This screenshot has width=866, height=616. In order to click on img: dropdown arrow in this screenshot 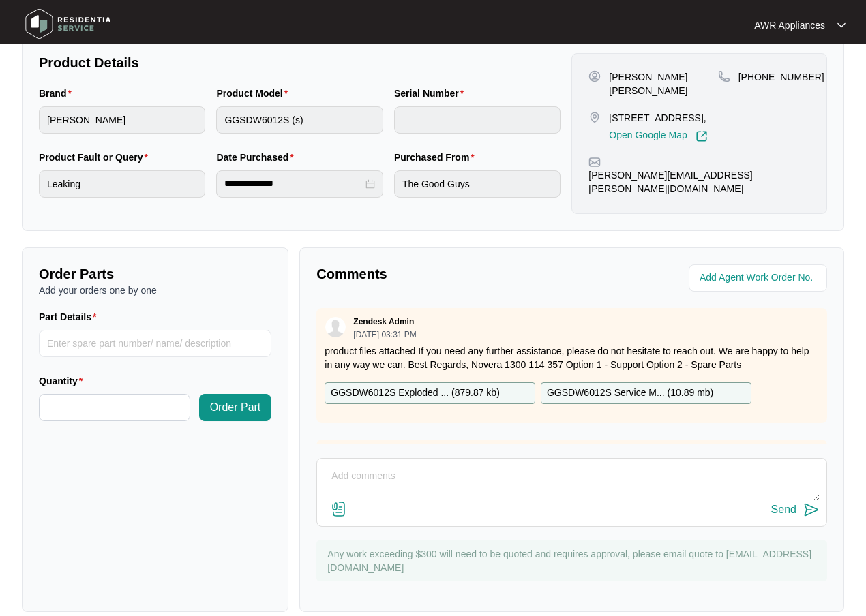, I will do `click(841, 25)`.